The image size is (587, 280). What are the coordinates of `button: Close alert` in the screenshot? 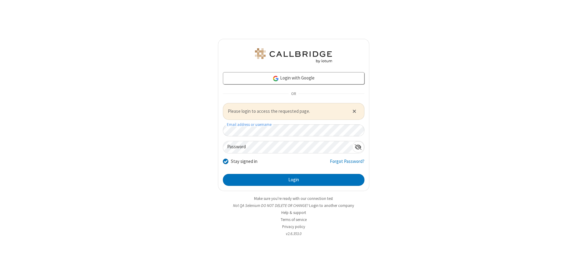 It's located at (354, 111).